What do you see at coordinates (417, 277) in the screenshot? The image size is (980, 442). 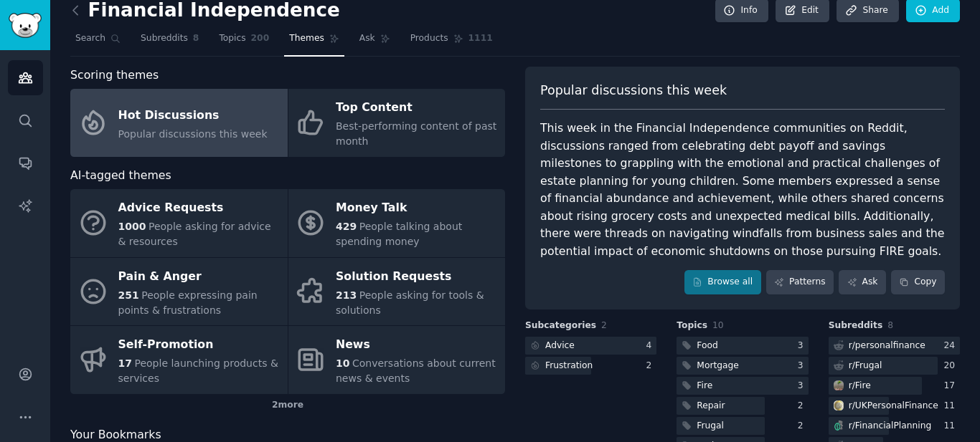 I see `div: Solution Requests` at bounding box center [417, 277].